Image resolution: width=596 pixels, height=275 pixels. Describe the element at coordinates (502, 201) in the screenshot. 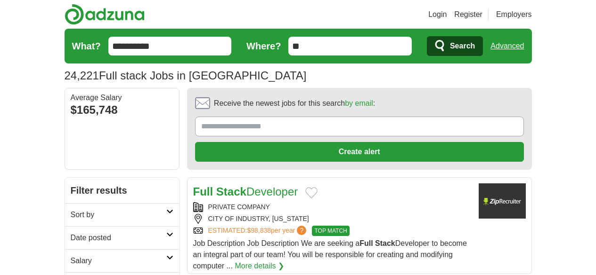

I see `img: Boston Private Bank & Trust Company logo` at that location.